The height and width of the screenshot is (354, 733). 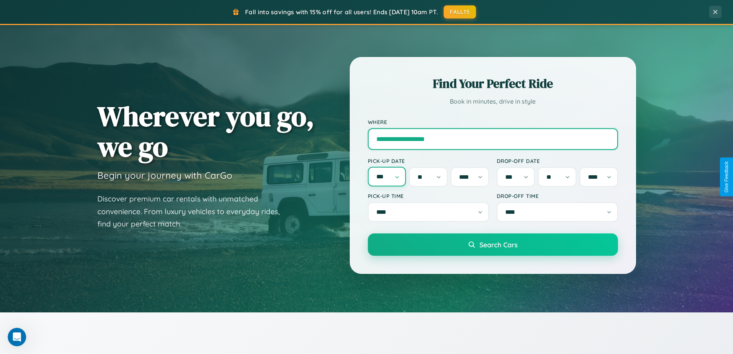 What do you see at coordinates (165, 175) in the screenshot?
I see `h3: Begin your journey with CarGo` at bounding box center [165, 175].